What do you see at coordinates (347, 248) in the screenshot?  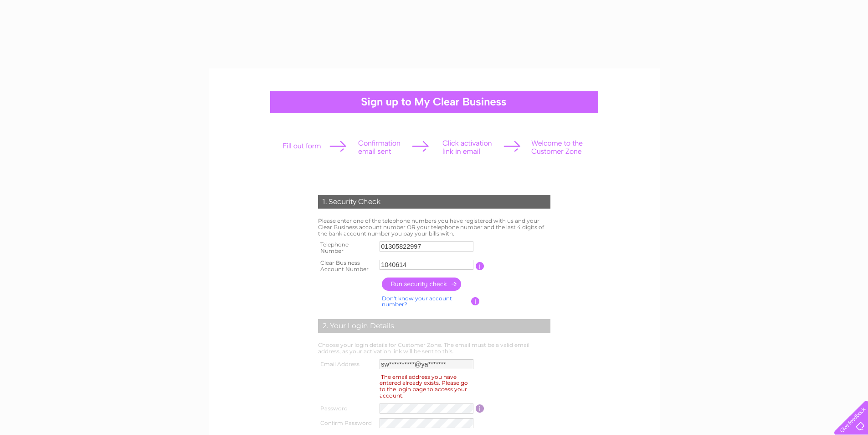 I see `th: Telephone Number` at bounding box center [347, 248].